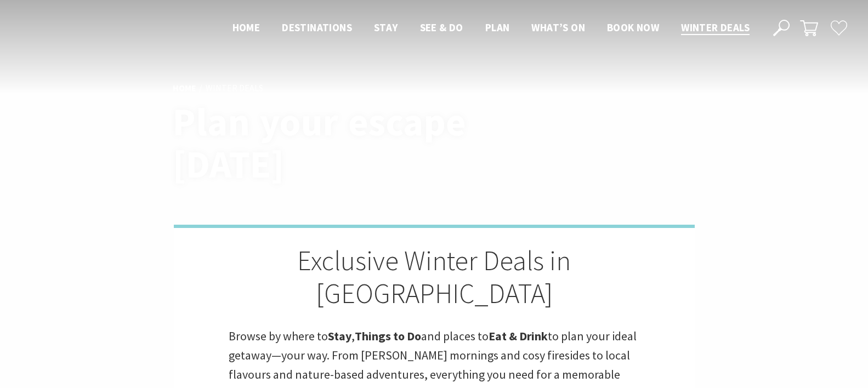 The height and width of the screenshot is (388, 868). What do you see at coordinates (715, 27) in the screenshot?
I see `span: Winter Deals` at bounding box center [715, 27].